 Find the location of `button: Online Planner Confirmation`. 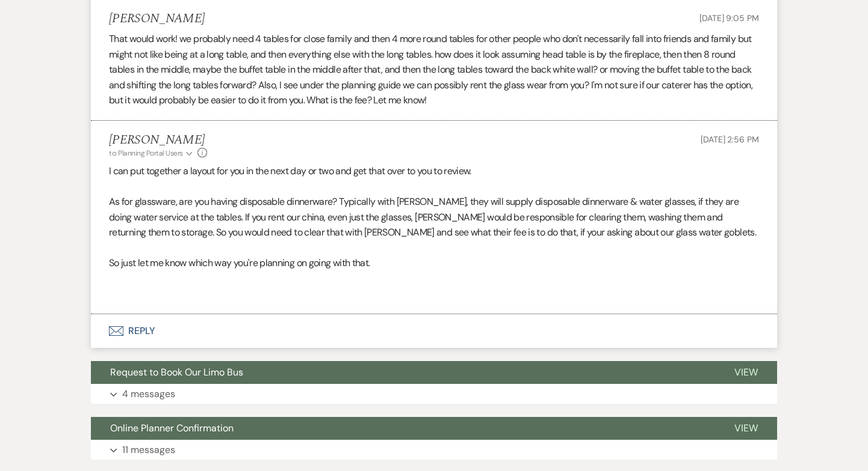

button: Online Planner Confirmation is located at coordinates (402, 429).